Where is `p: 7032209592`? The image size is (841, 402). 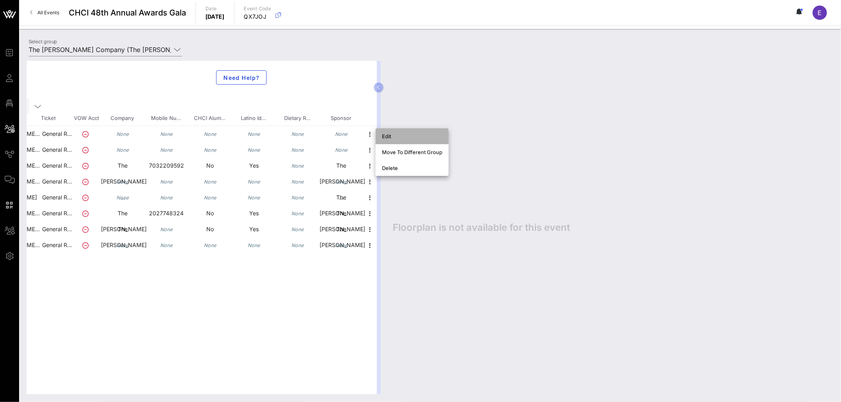
p: 7032209592 is located at coordinates (166, 166).